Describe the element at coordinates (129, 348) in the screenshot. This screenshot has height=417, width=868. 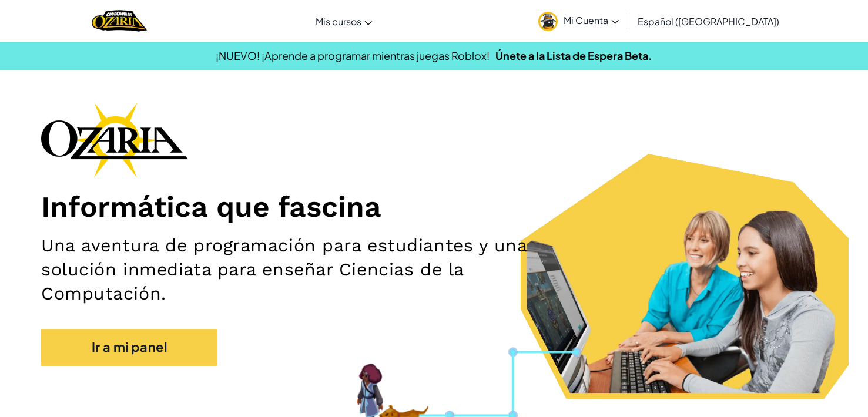
I see `a: Ir a mi panel` at that location.